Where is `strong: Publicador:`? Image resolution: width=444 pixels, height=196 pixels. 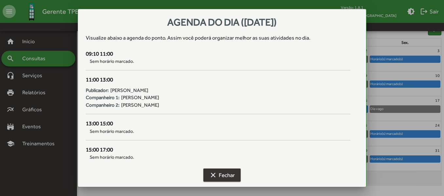 strong: Publicador: is located at coordinates (97, 90).